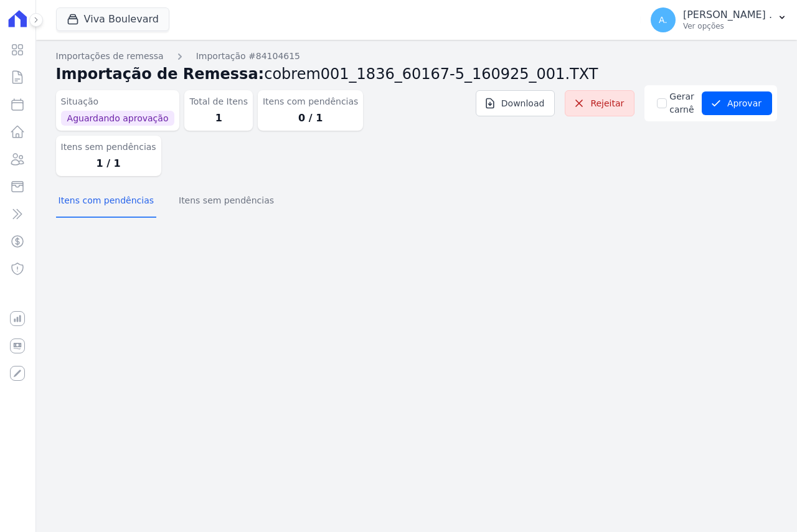  What do you see at coordinates (417, 56) in the screenshot?
I see `nav: Breadcrumb` at bounding box center [417, 56].